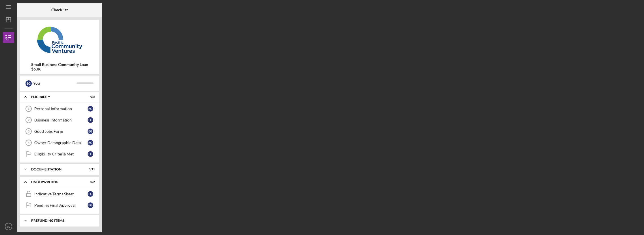  Describe the element at coordinates (59, 10) in the screenshot. I see `b: Checklist` at that location.